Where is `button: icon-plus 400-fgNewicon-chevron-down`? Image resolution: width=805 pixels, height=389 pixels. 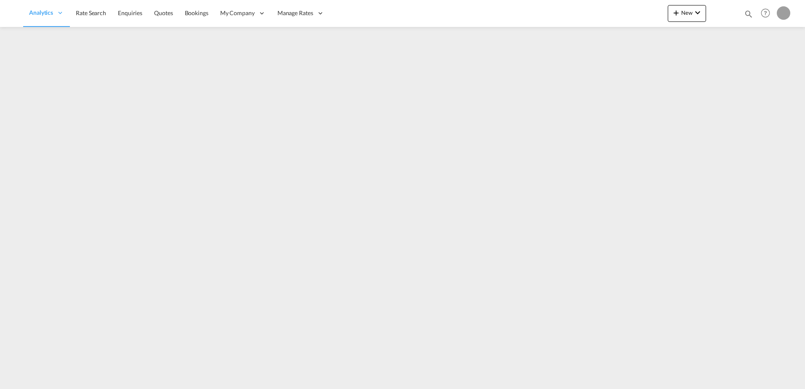
button: icon-plus 400-fgNewicon-chevron-down is located at coordinates (686, 13).